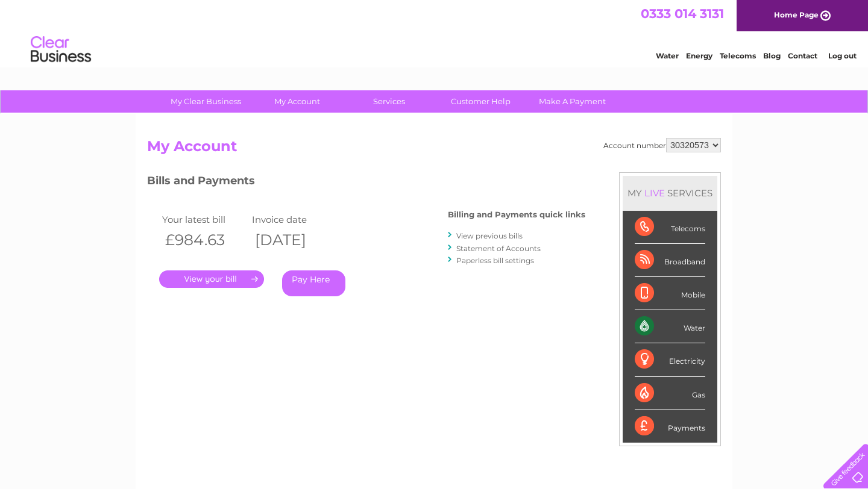 This screenshot has width=868, height=489. What do you see at coordinates (498, 248) in the screenshot?
I see `a: Statement of Accounts` at bounding box center [498, 248].